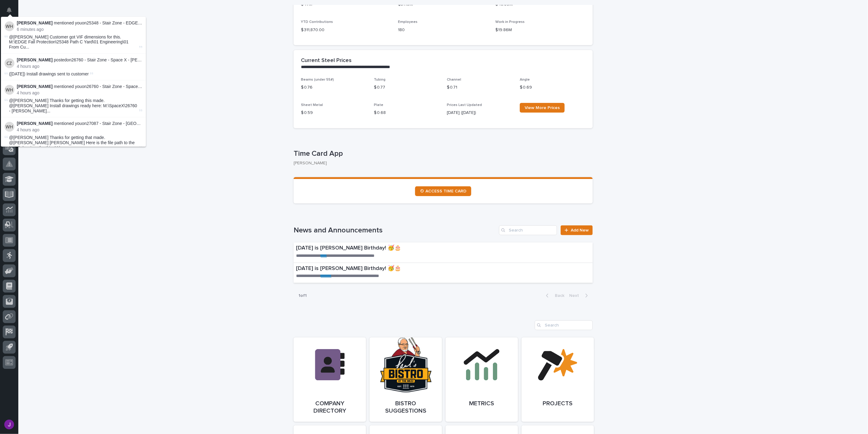 This screenshot has width=868, height=434. Describe the element at coordinates (479, 87) in the screenshot. I see `p: $ 0.71` at that location.